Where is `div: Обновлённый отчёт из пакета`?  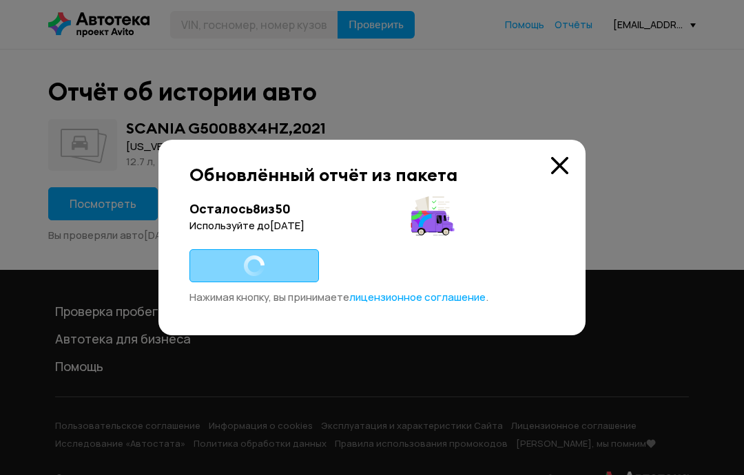 div: Обновлённый отчёт из пакета is located at coordinates (372, 174).